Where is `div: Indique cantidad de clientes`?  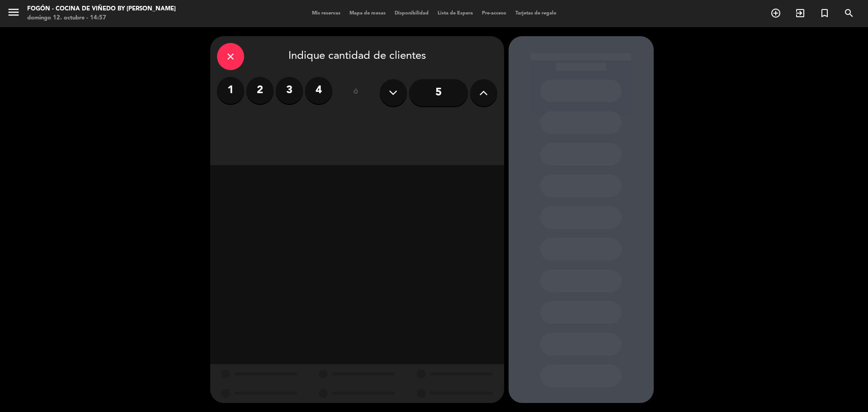
div: Indique cantidad de clientes is located at coordinates (357, 57).